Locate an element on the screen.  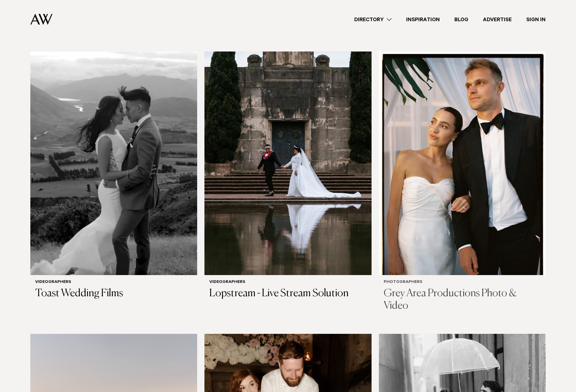
img: Auckland Weddings Logo is located at coordinates (42, 19).